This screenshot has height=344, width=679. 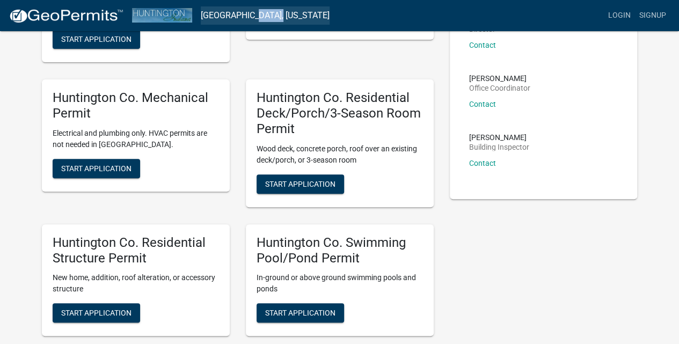 I want to click on p: In-ground or above ground swimming pools and ponds, so click(x=340, y=283).